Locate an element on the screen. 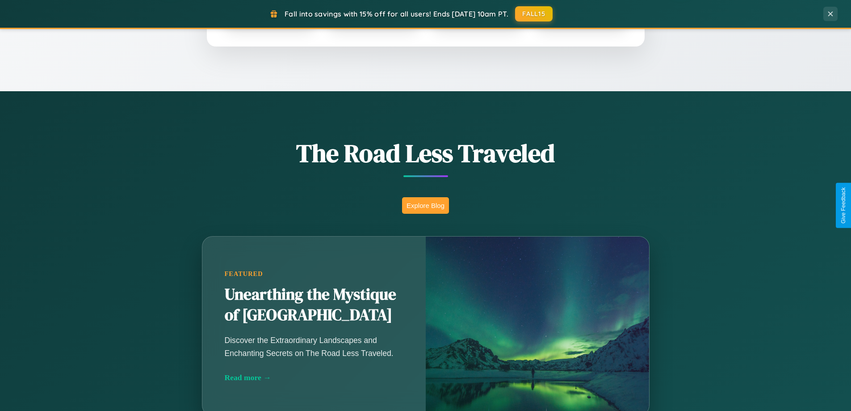 The image size is (851, 411). h1: The Road Less Traveled is located at coordinates (426, 153).